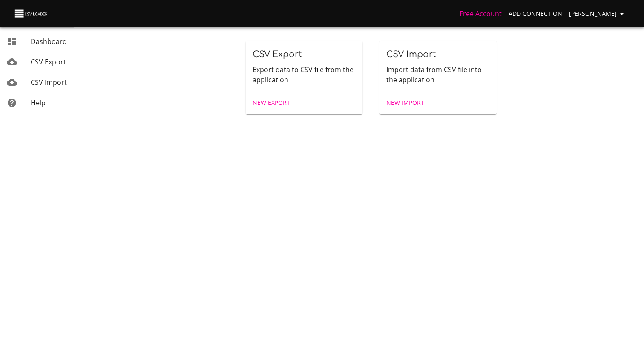 The height and width of the screenshot is (351, 644). I want to click on a: New Import, so click(405, 103).